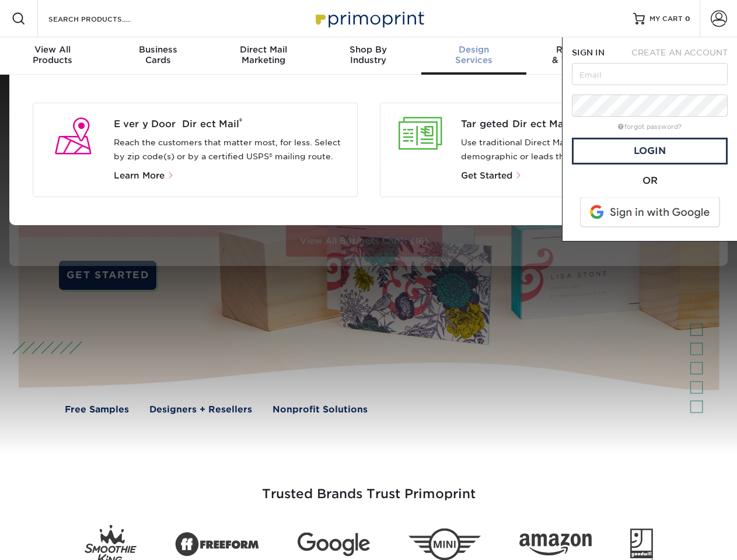 The width and height of the screenshot is (737, 560). What do you see at coordinates (263, 55) in the screenshot?
I see `div: Marketing` at bounding box center [263, 55].